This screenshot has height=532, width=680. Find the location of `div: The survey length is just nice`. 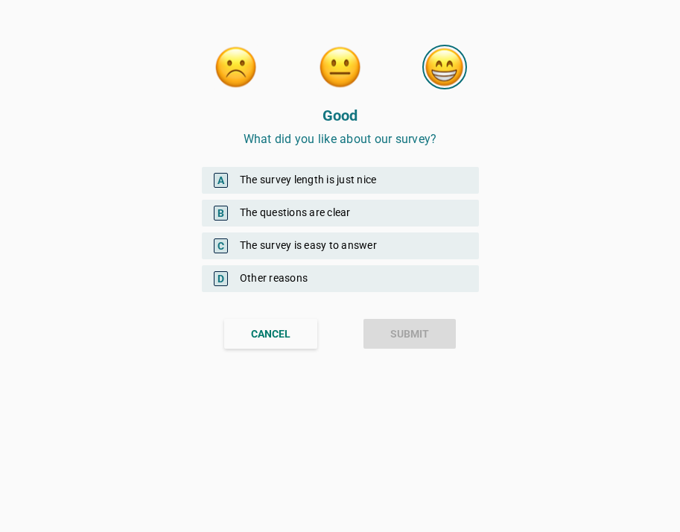

div: The survey length is just nice is located at coordinates (341, 180).